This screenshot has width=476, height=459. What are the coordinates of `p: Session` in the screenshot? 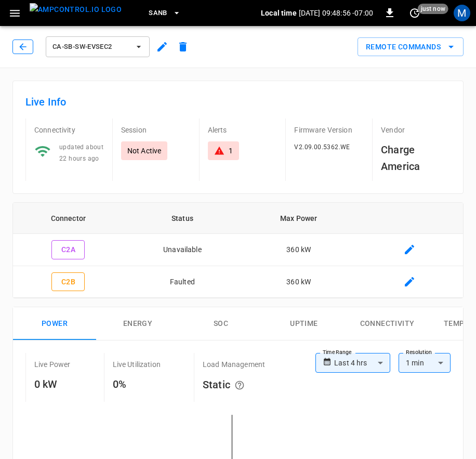 It's located at (156, 130).